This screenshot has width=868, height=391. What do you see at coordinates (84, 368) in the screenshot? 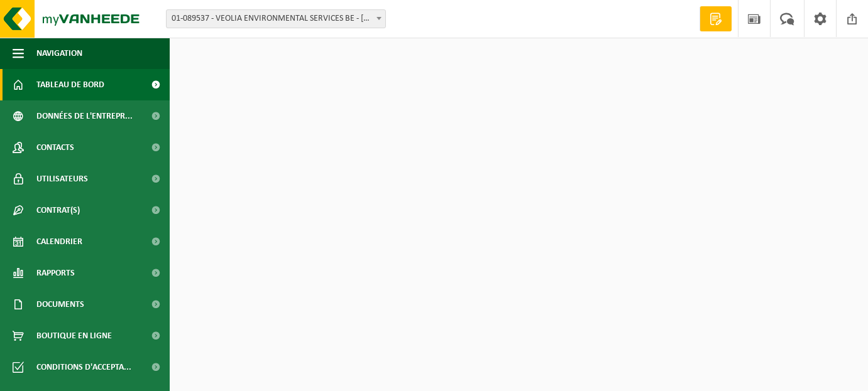
I see `span: Conditions d'accepta...` at bounding box center [84, 368].